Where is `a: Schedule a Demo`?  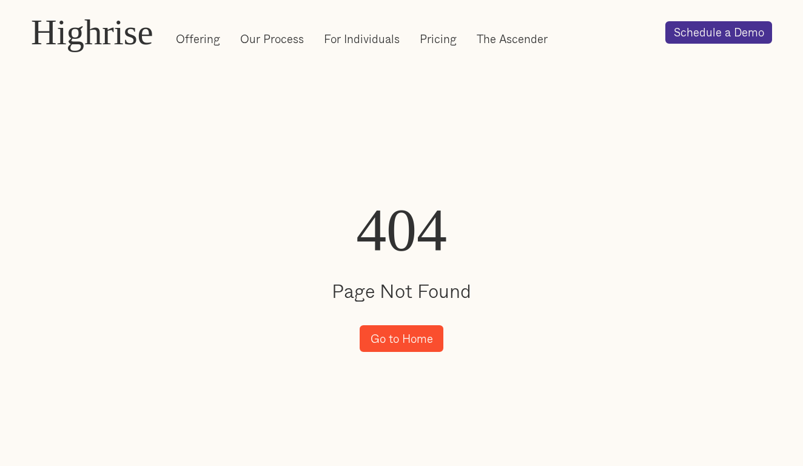
a: Schedule a Demo is located at coordinates (718, 32).